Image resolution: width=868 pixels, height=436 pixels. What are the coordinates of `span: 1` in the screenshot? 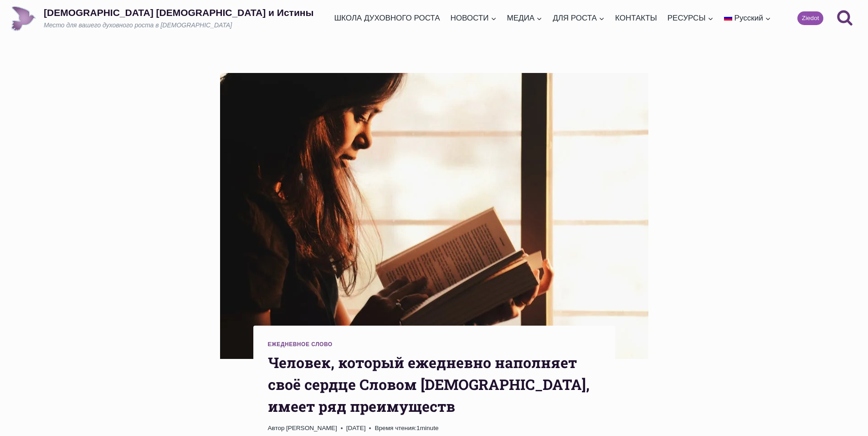 It's located at (407, 428).